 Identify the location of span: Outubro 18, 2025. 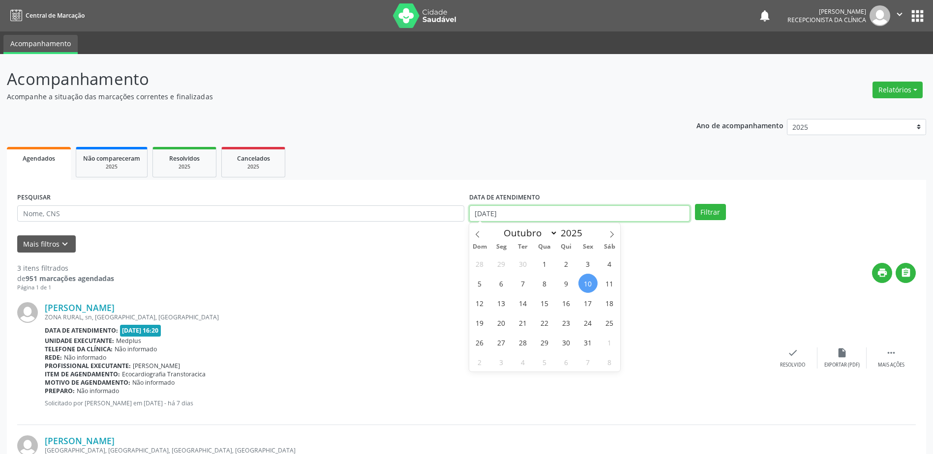
(609, 303).